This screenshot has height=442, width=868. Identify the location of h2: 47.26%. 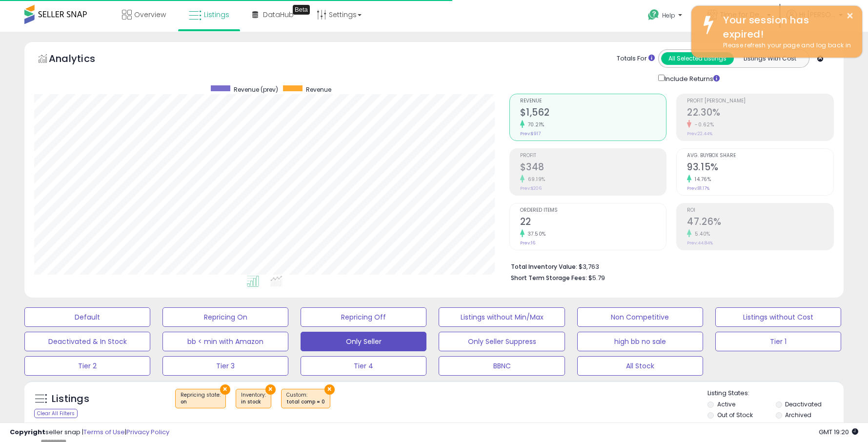
(760, 222).